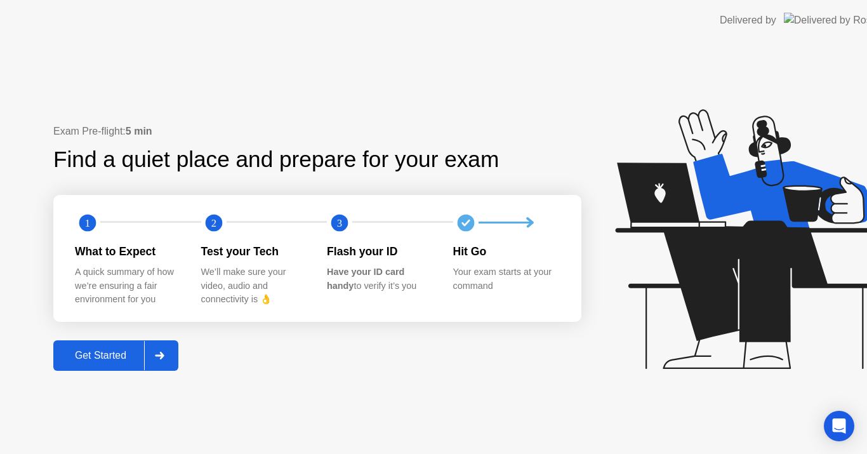 The width and height of the screenshot is (867, 454). I want to click on div: Exam Pre-flight:, so click(318, 131).